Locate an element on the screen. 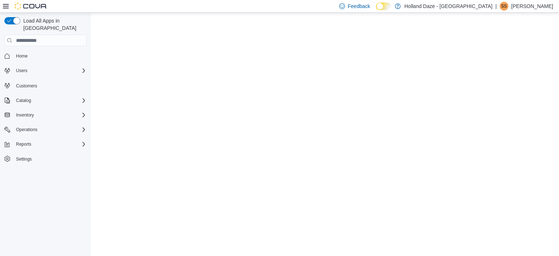  span: SS is located at coordinates (504, 6).